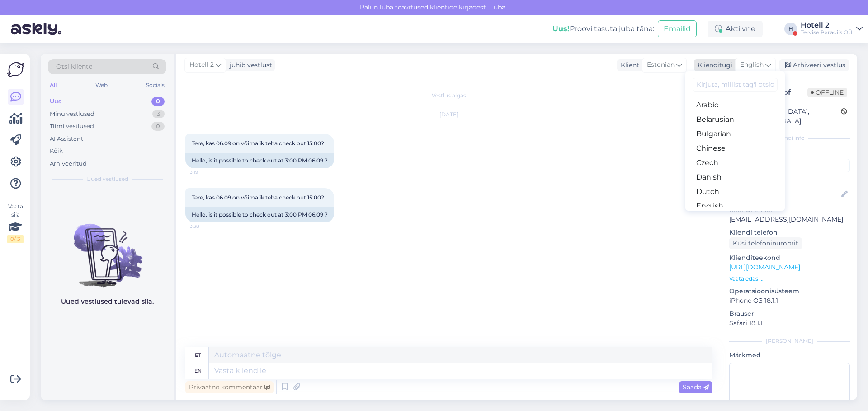 The height and width of the screenshot is (411, 868). I want to click on span: Uued vestlused, so click(107, 179).